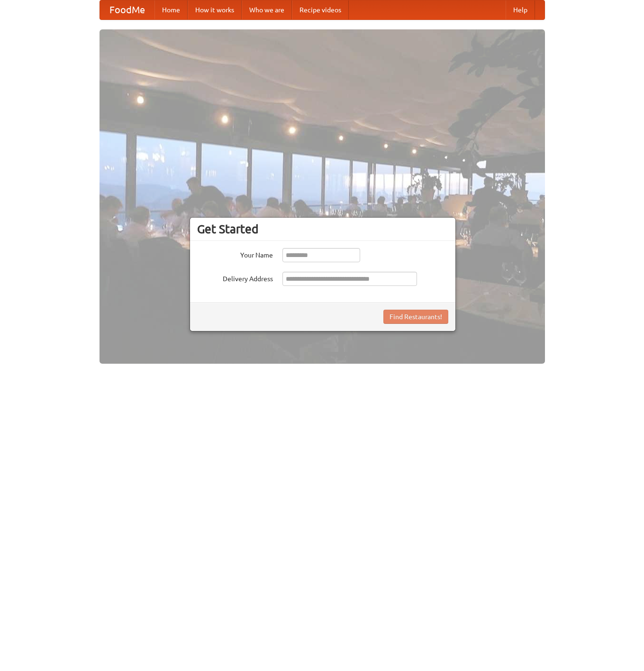 The height and width of the screenshot is (671, 644). Describe the element at coordinates (321, 10) in the screenshot. I see `a: Recipe videos` at that location.